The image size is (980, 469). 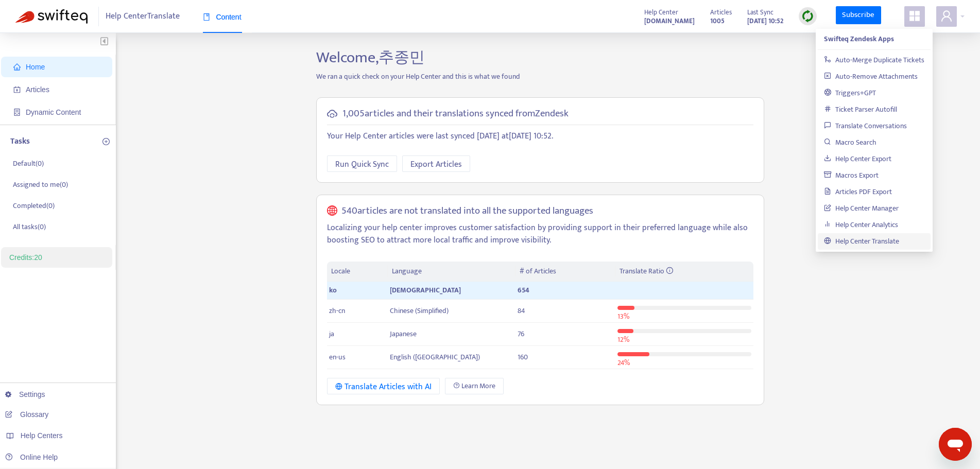 I want to click on span: ja, so click(x=332, y=333).